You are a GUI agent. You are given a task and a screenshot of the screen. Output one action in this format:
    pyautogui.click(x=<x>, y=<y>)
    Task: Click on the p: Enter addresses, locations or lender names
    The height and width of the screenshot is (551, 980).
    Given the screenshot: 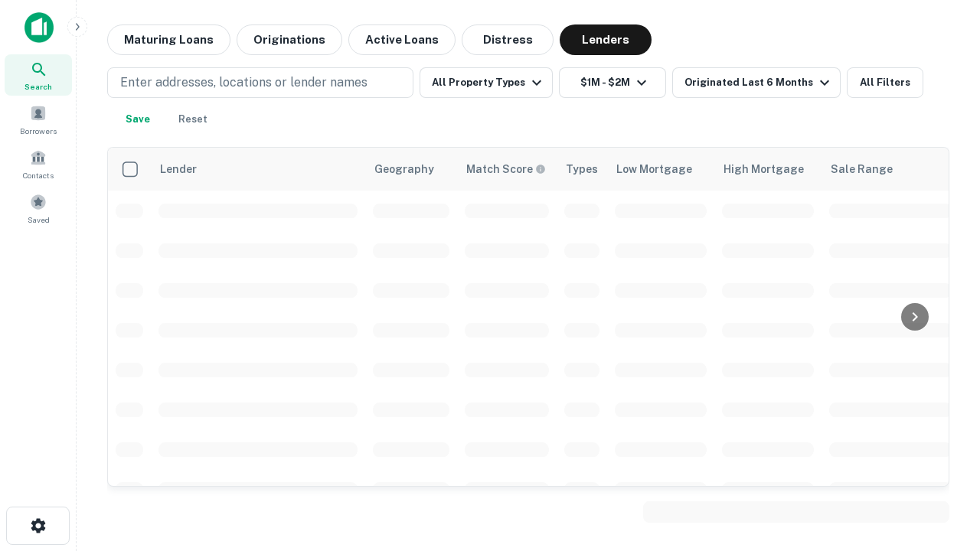 What is the action you would take?
    pyautogui.click(x=244, y=83)
    